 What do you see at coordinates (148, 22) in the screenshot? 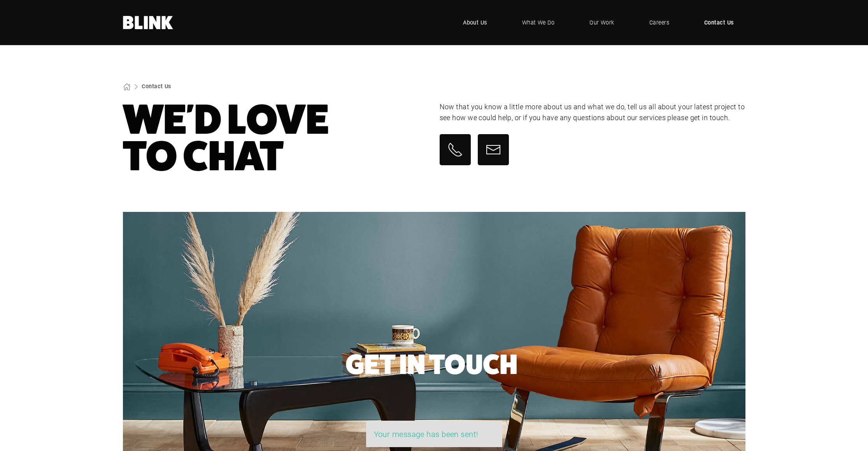
I see `a: Home` at bounding box center [148, 22].